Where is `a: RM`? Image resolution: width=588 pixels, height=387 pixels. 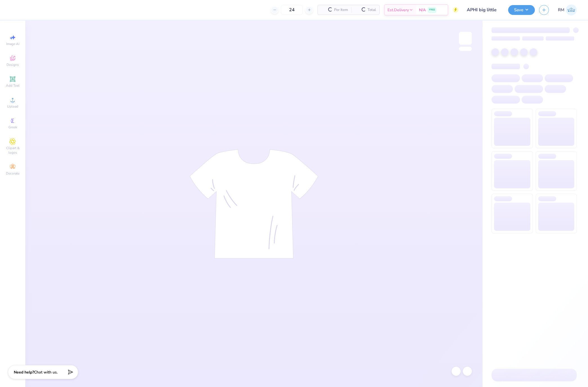
a: RM is located at coordinates (567, 10).